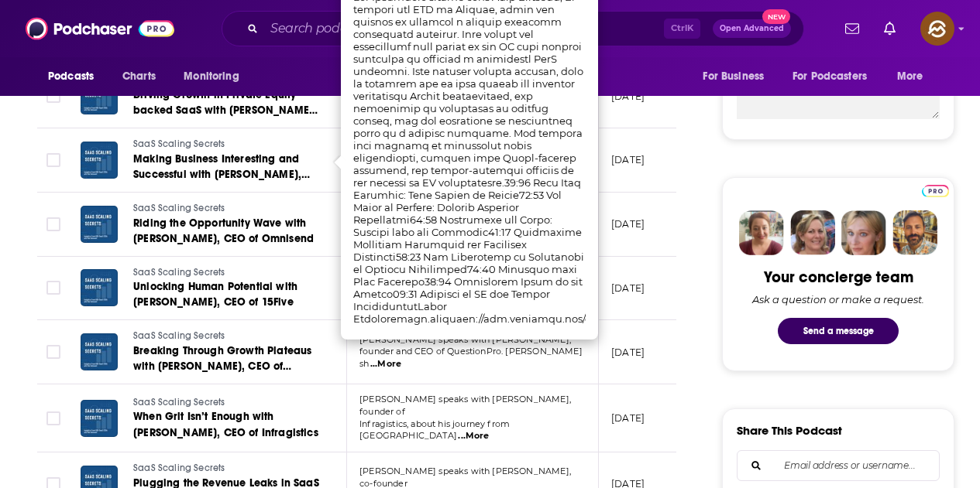 The height and width of the screenshot is (488, 980). Describe the element at coordinates (139, 76) in the screenshot. I see `a: Charts` at that location.